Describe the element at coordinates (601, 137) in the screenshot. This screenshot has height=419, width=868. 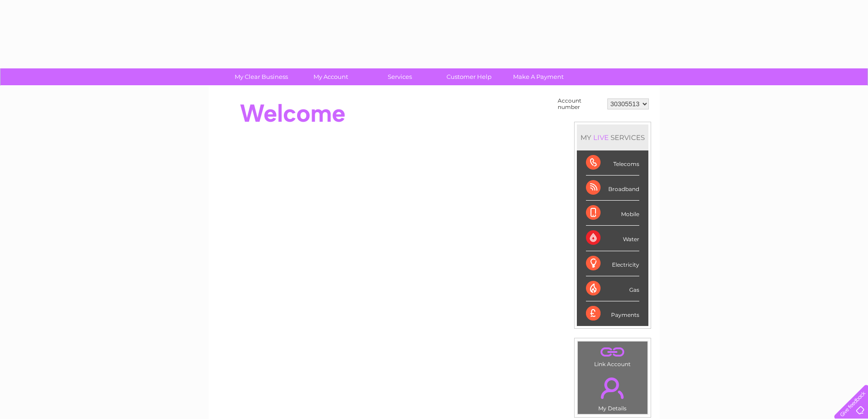
I see `div: LIVE` at that location.